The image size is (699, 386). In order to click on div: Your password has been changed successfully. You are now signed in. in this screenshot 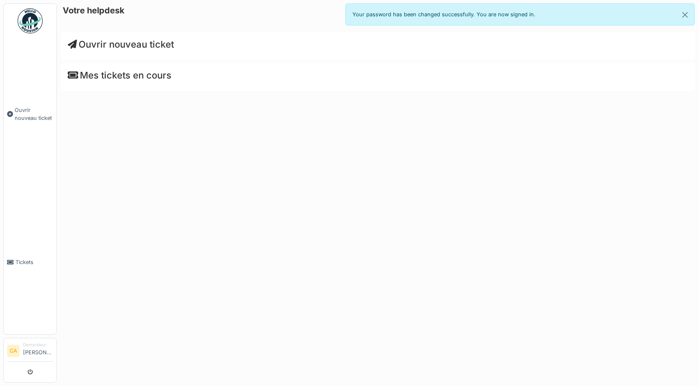, I will do `click(520, 14)`.